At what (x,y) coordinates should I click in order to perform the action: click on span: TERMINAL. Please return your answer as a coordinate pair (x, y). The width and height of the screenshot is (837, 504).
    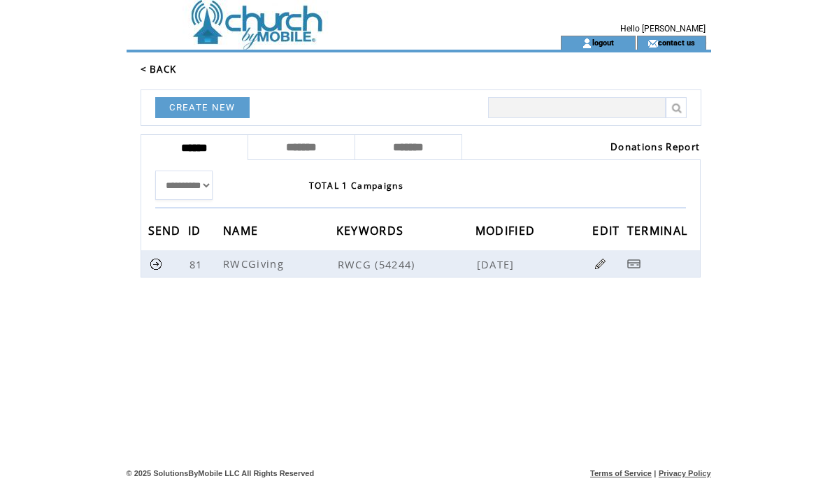
    Looking at the image, I should click on (660, 232).